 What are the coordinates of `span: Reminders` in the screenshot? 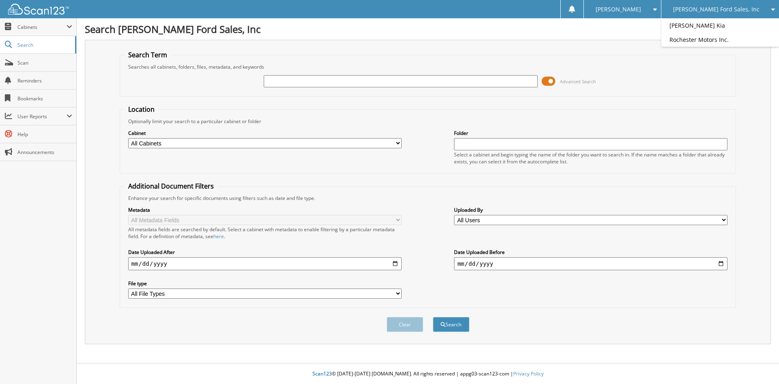 It's located at (45, 80).